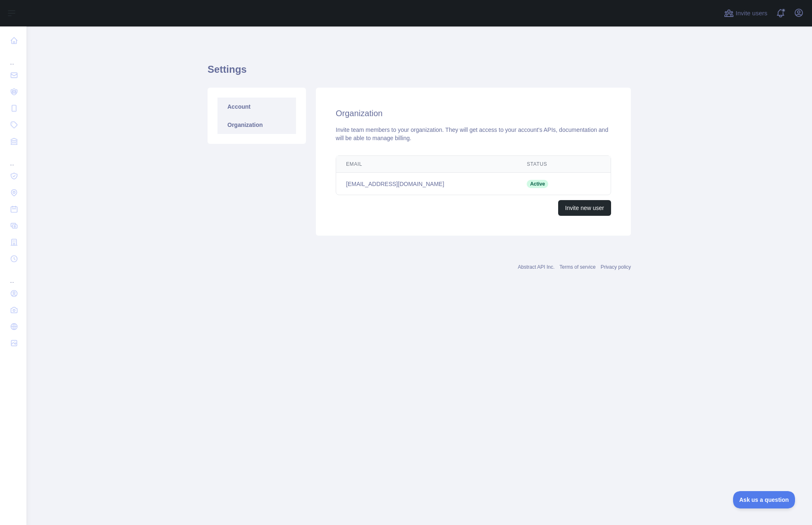 This screenshot has width=812, height=525. Describe the element at coordinates (577, 268) in the screenshot. I see `a: Terms of service` at that location.